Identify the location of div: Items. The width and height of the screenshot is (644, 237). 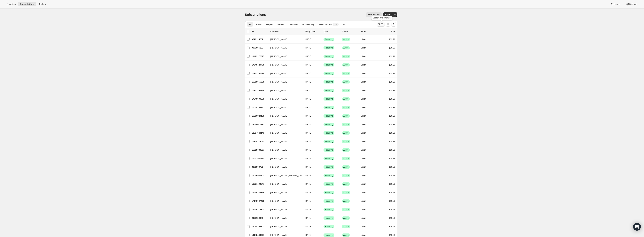
(369, 32).